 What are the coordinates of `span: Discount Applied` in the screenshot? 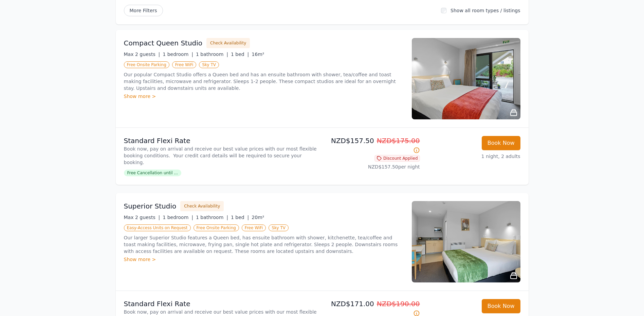 It's located at (397, 158).